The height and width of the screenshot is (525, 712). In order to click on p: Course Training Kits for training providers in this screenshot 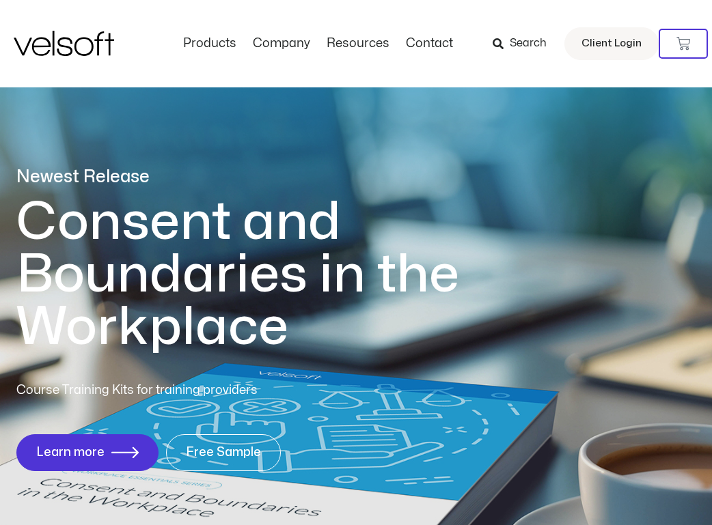, I will do `click(186, 391)`.